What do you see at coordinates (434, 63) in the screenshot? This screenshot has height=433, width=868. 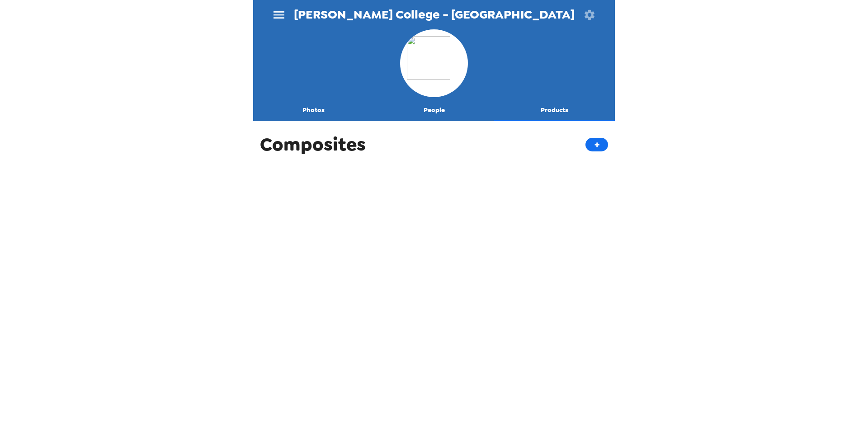 I see `img: org logo` at bounding box center [434, 63].